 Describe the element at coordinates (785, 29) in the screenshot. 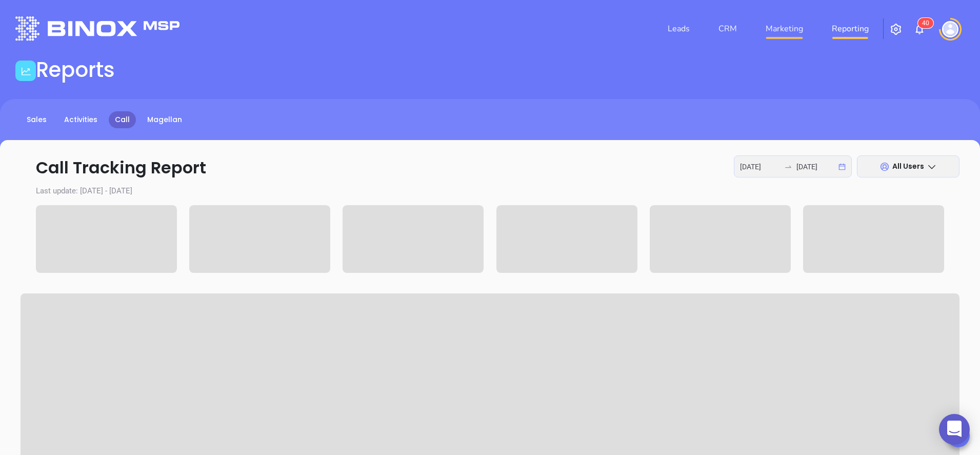

I see `a: Marketing` at that location.